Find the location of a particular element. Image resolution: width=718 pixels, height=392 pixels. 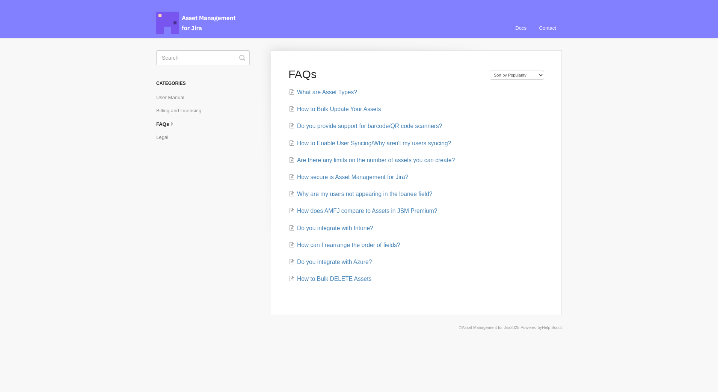

a: How to Enable User Syncing/Why aren't my users syncing? is located at coordinates (370, 143).